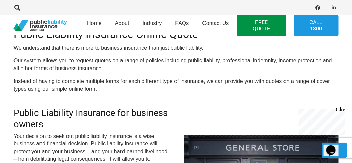 The width and height of the screenshot is (352, 163). I want to click on a: FAQs, so click(182, 25).